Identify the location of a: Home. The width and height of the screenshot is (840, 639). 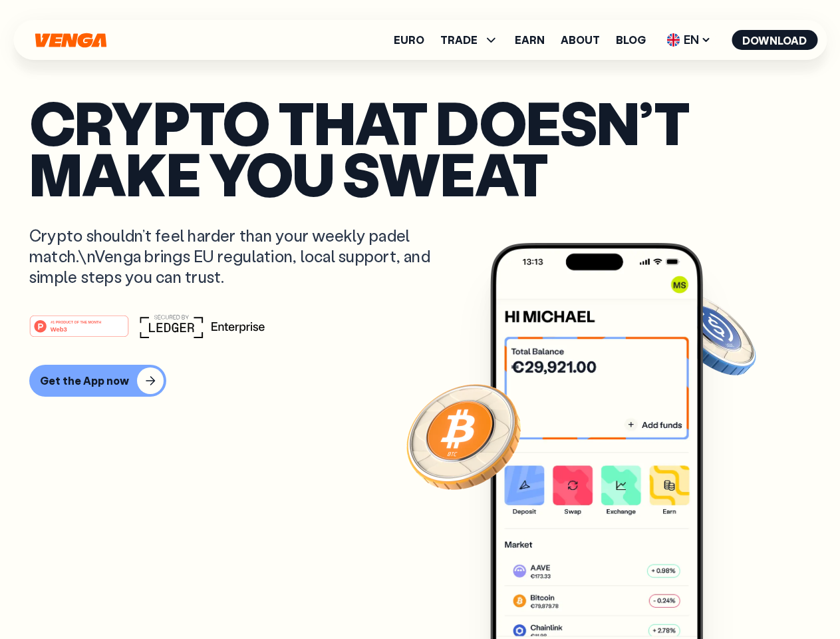
(70, 40).